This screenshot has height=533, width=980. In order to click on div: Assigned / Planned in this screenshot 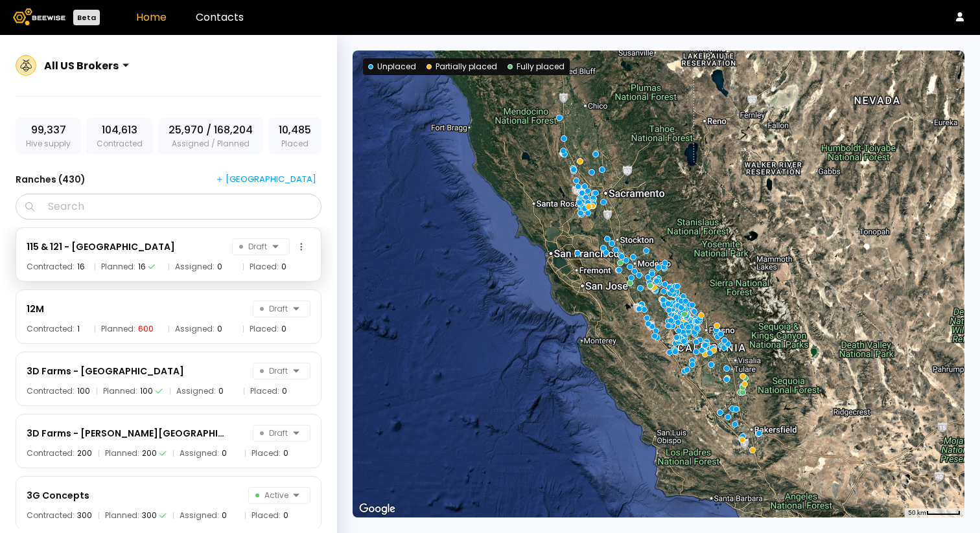, I will do `click(211, 136)`.